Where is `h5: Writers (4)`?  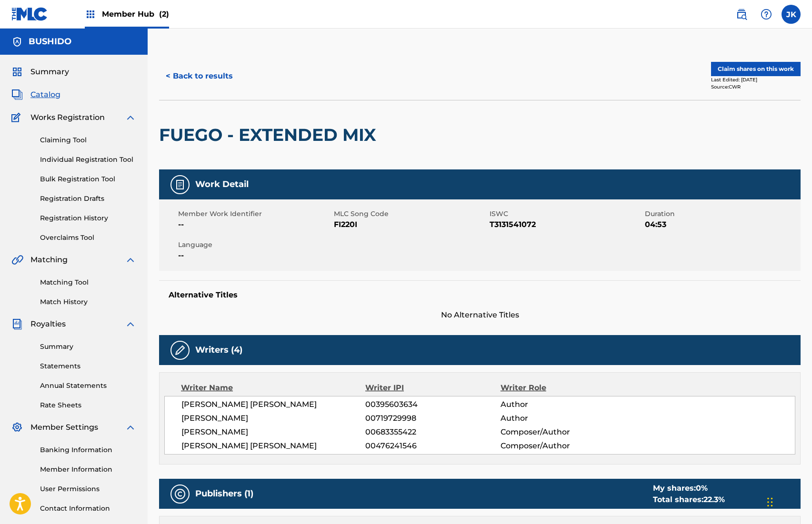 h5: Writers (4) is located at coordinates (218, 350).